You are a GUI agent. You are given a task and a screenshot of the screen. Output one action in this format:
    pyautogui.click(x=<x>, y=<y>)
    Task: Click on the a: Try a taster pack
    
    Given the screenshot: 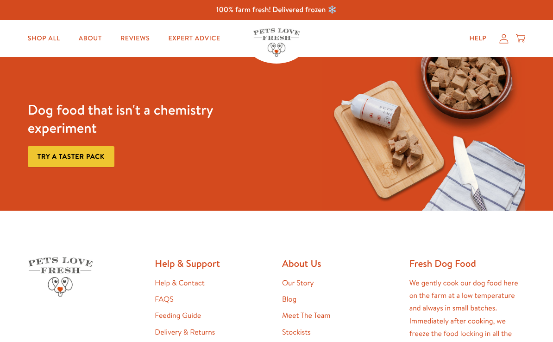 What is the action you would take?
    pyautogui.click(x=71, y=156)
    